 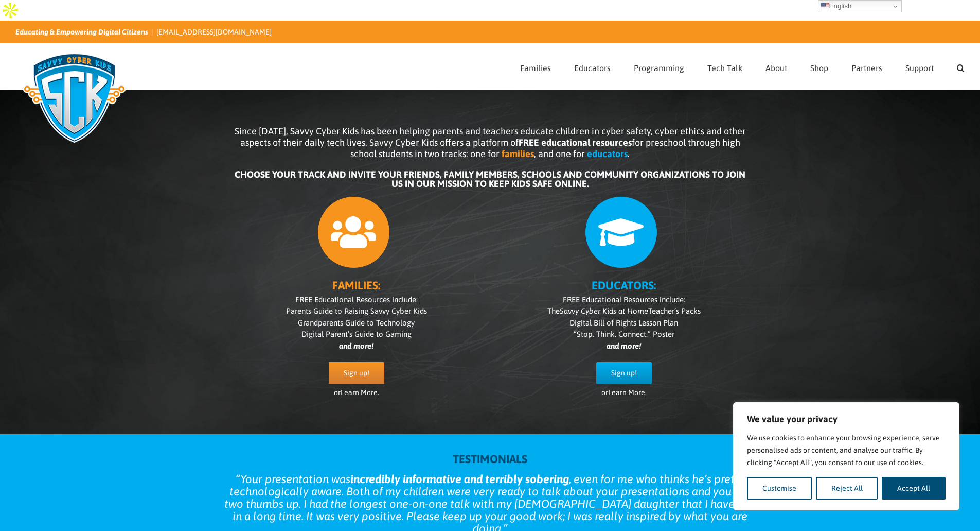 What do you see at coordinates (659, 68) in the screenshot?
I see `span: Programming` at bounding box center [659, 68].